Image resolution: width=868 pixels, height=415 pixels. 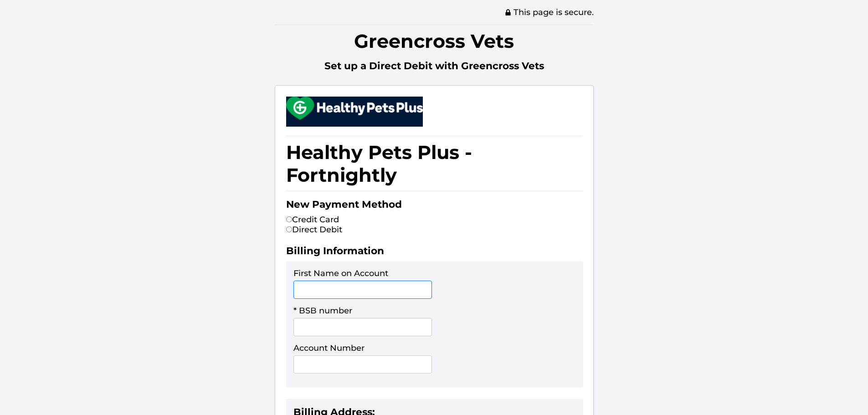 I want to click on span: This page is secure., so click(x=549, y=12).